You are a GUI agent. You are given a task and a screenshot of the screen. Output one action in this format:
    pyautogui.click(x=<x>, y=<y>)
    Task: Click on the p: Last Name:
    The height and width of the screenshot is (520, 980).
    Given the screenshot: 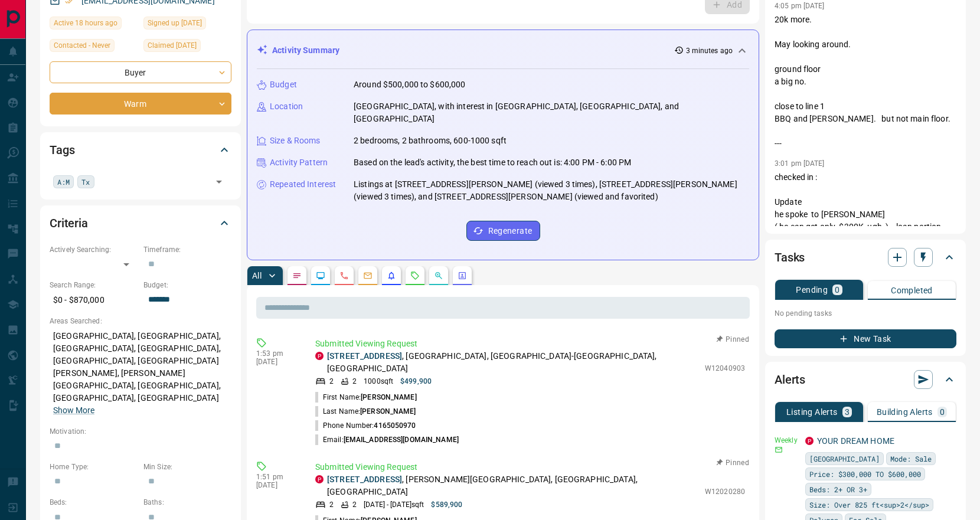 What is the action you would take?
    pyautogui.click(x=366, y=411)
    